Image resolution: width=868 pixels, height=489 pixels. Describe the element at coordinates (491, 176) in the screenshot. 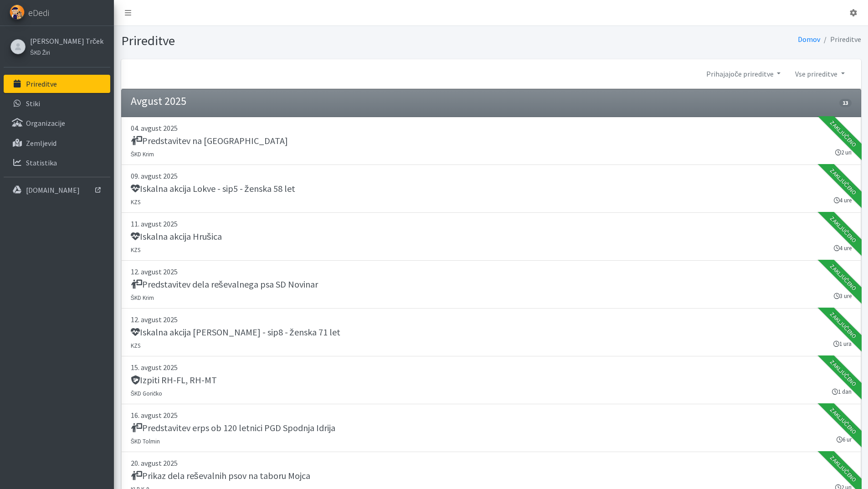

I see `p: 09. avgust 2025` at that location.